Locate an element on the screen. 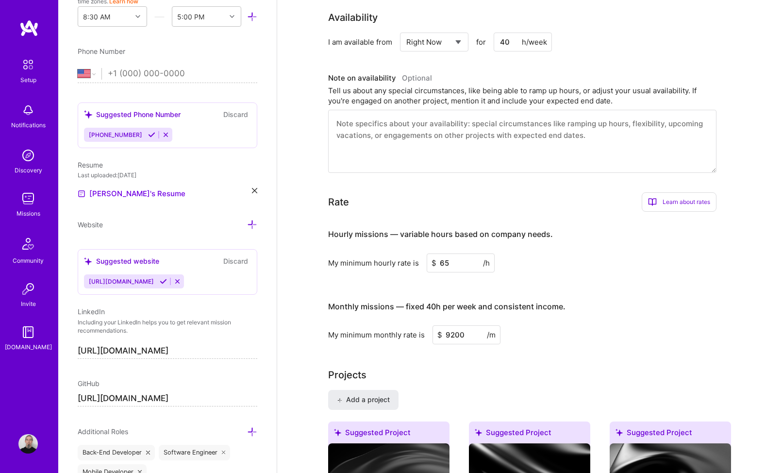 The image size is (782, 473). span: Phone Number is located at coordinates (101, 51).